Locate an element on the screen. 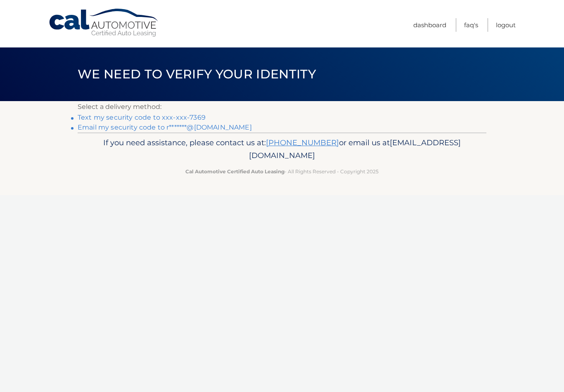 The height and width of the screenshot is (392, 564). strong: Cal Automotive Certified Auto Leasing is located at coordinates (235, 171).